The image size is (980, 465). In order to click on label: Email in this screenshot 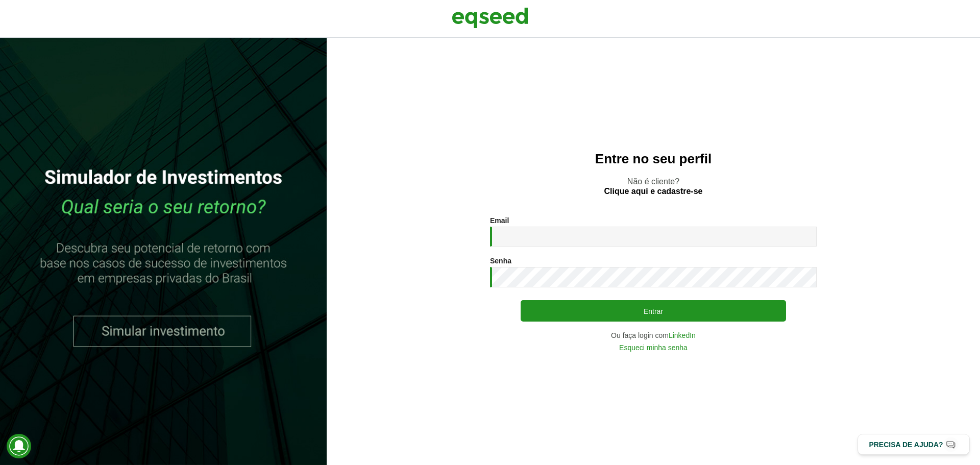, I will do `click(499, 221)`.